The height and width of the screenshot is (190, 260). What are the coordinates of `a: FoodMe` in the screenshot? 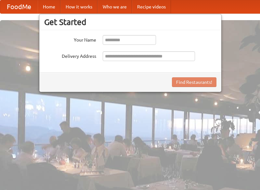 It's located at (19, 7).